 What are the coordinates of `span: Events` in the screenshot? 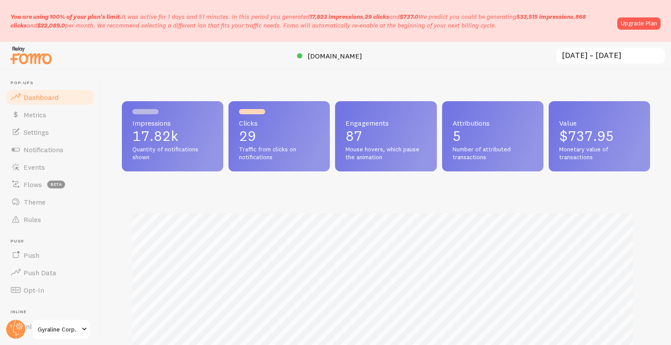 It's located at (34, 167).